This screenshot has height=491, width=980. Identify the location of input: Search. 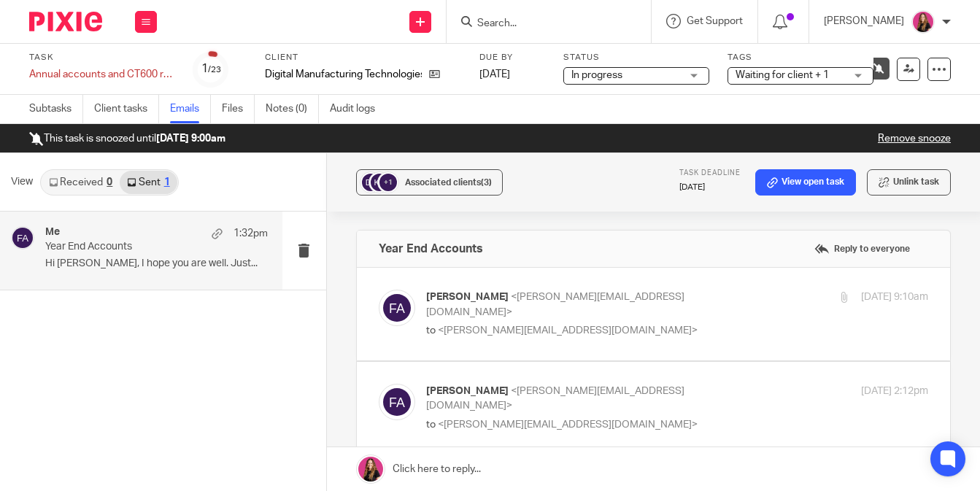
(541, 24).